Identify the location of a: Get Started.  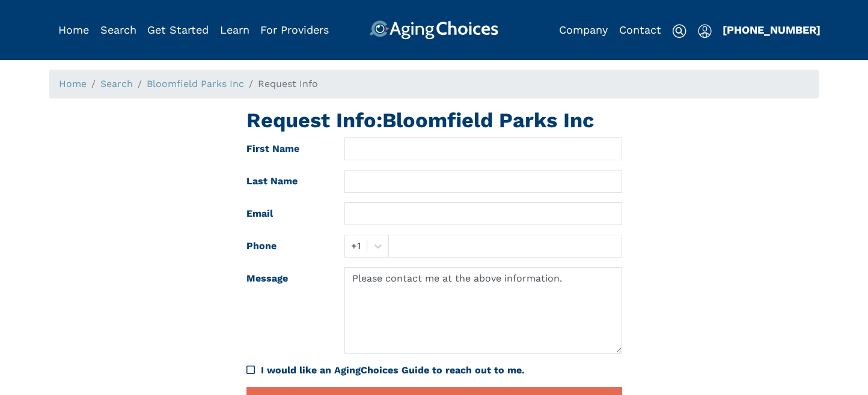
(178, 30).